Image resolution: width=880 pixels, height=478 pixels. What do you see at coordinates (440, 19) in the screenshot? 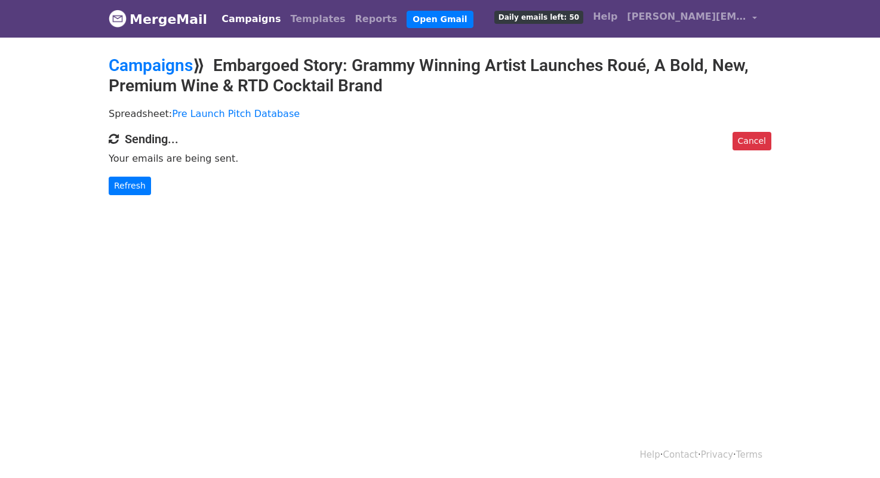
I see `a: Open Gmail` at bounding box center [440, 19].